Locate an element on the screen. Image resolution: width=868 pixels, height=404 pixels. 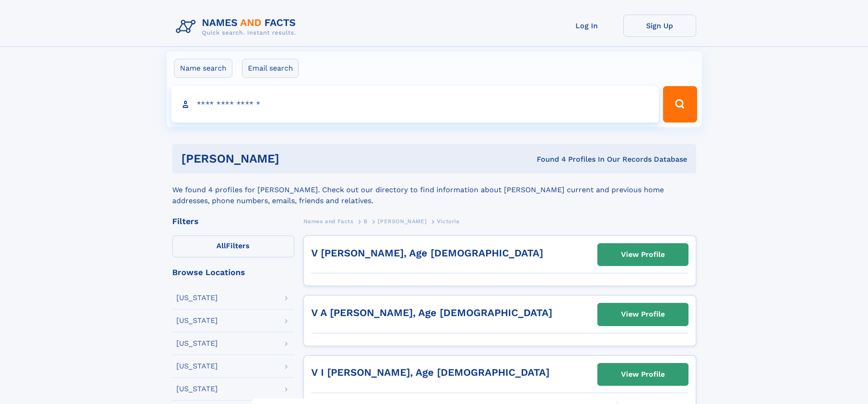
label: Name search is located at coordinates (203, 68).